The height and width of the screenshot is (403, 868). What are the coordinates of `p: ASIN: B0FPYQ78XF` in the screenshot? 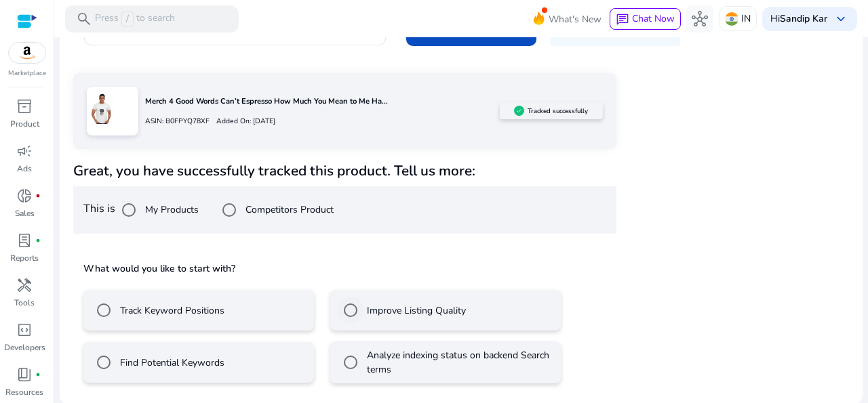 It's located at (177, 121).